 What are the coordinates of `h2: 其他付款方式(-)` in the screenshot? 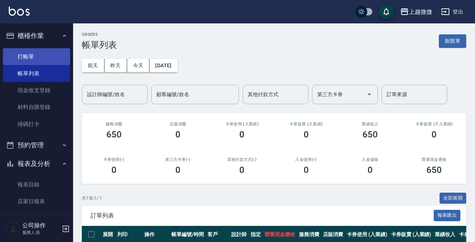 It's located at (242, 159).